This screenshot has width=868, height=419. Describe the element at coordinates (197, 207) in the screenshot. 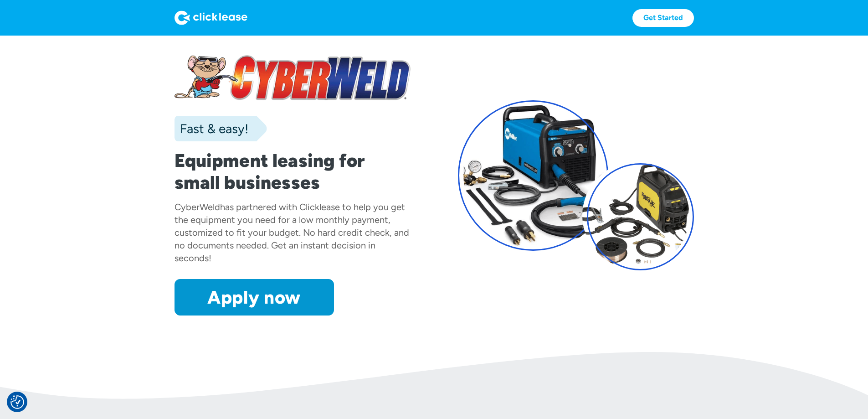

I see `div: CyberWeld` at that location.